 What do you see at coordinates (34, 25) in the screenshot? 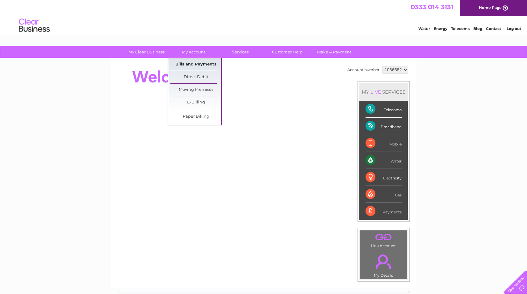
I see `img: logo.png` at bounding box center [34, 25].